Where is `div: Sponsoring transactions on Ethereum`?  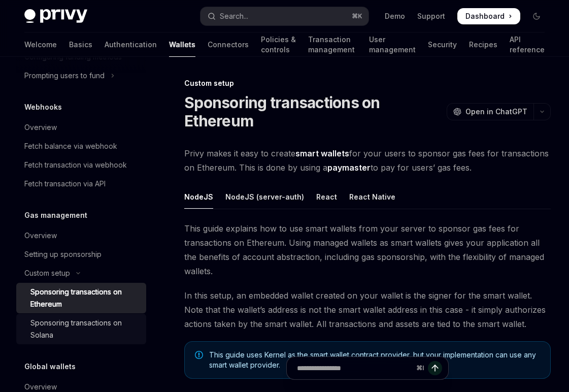 div: Sponsoring transactions on Ethereum is located at coordinates (85, 299).